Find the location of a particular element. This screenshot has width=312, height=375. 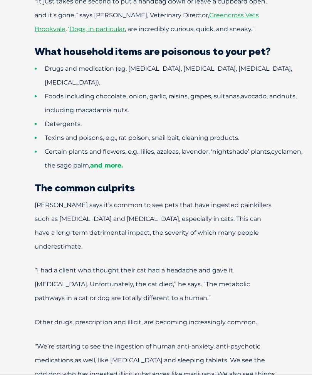

a: Dogs, in particular is located at coordinates (97, 29).